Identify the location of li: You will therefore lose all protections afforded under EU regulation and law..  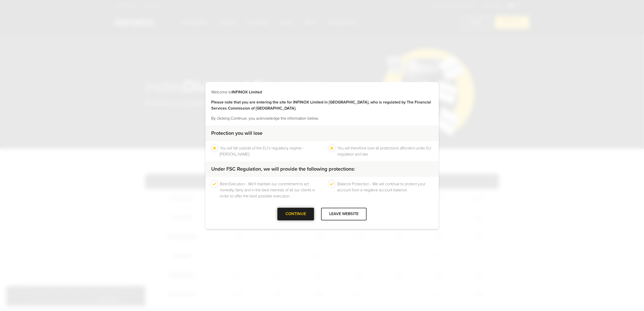
(385, 151).